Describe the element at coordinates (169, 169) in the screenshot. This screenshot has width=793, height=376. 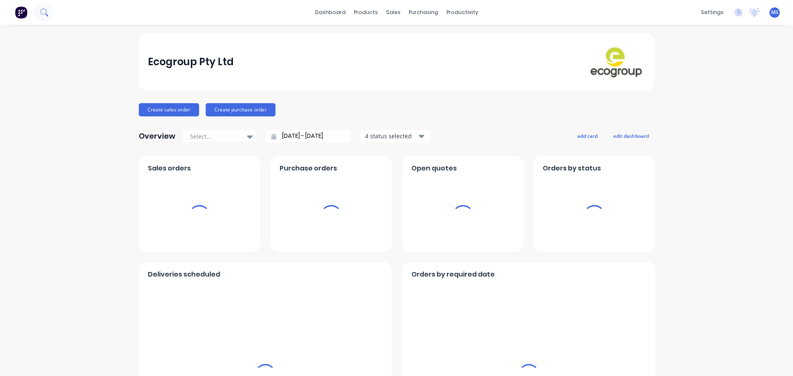
I see `span: Sales orders` at that location.